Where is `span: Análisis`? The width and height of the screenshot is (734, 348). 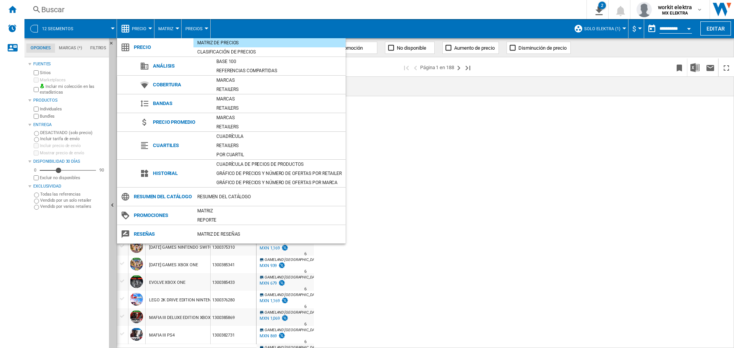 span: Análisis is located at coordinates (181, 66).